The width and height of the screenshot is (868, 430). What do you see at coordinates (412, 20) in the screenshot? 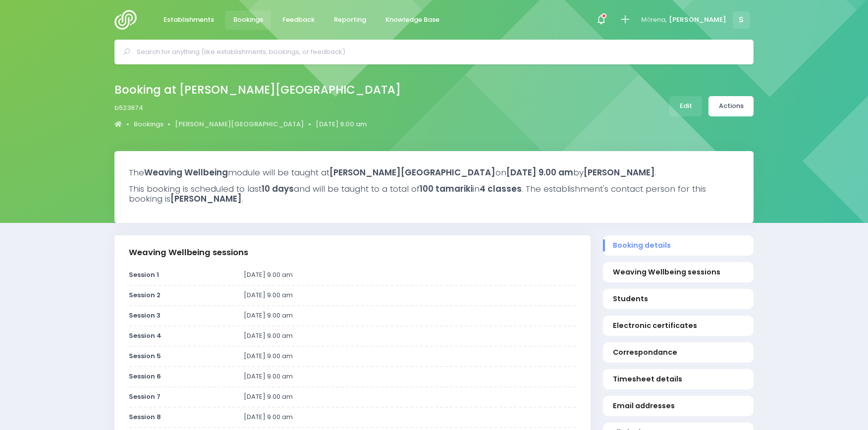
I see `a: Knowledge Base` at bounding box center [412, 20].